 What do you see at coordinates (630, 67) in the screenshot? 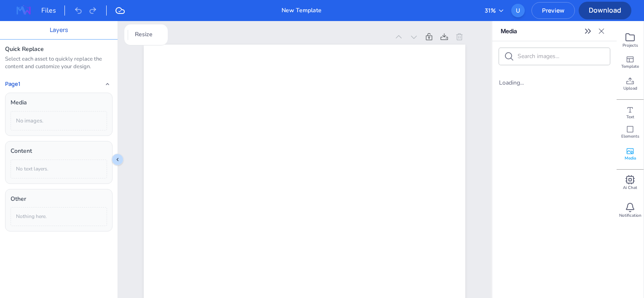
I see `span: Template` at bounding box center [630, 67].